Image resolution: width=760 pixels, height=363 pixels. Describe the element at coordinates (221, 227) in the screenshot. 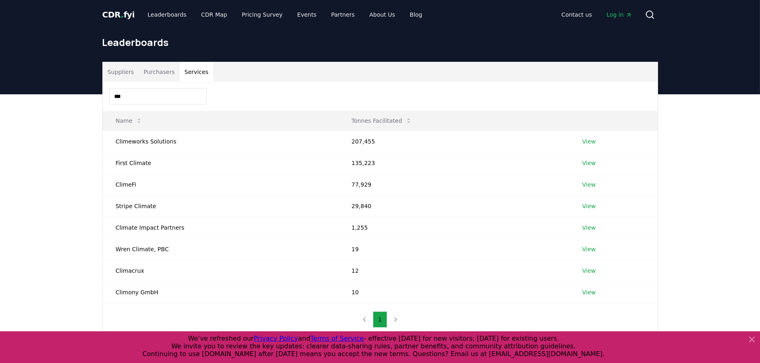

I see `td: Climate Impact Partners` at that location.